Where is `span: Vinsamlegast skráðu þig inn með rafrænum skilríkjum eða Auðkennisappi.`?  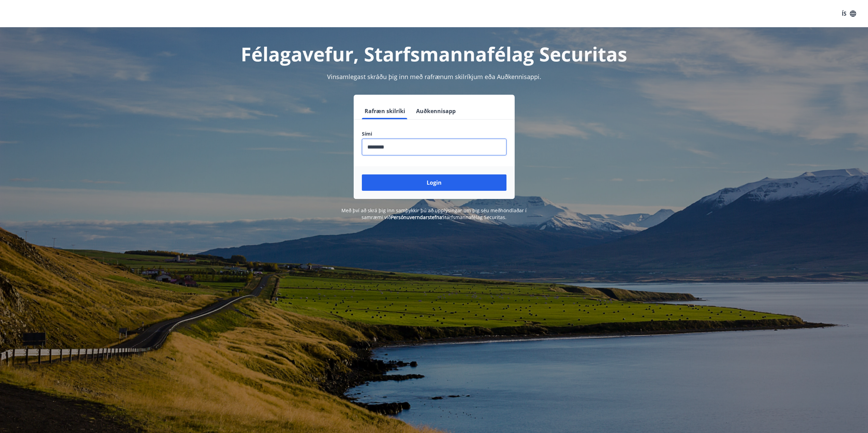
span: Vinsamlegast skráðu þig inn með rafrænum skilríkjum eða Auðkennisappi. is located at coordinates (434, 77).